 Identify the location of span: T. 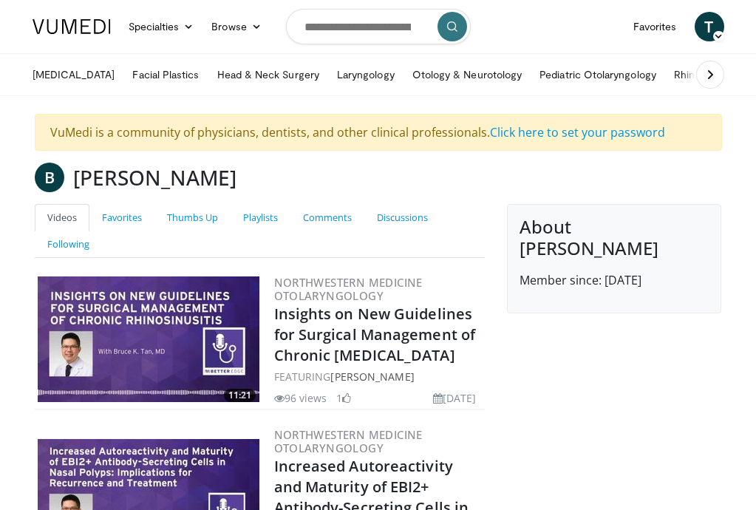
(709, 27).